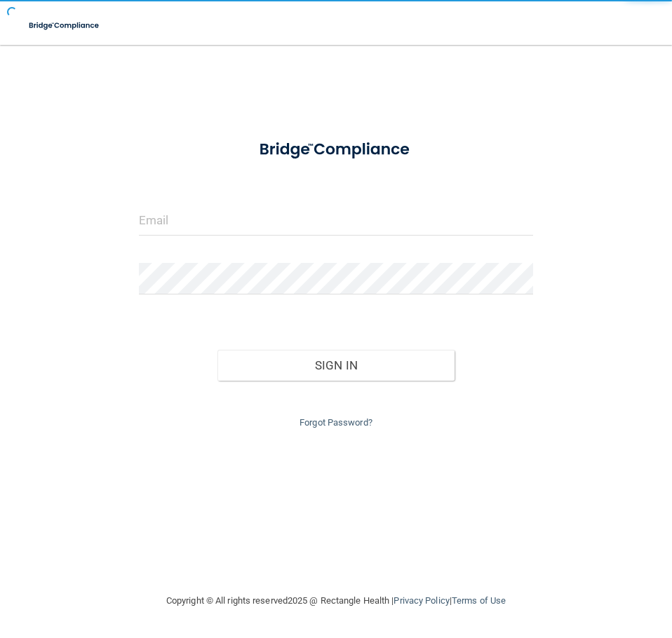 The height and width of the screenshot is (638, 672). I want to click on a: Forgot Password?, so click(336, 422).